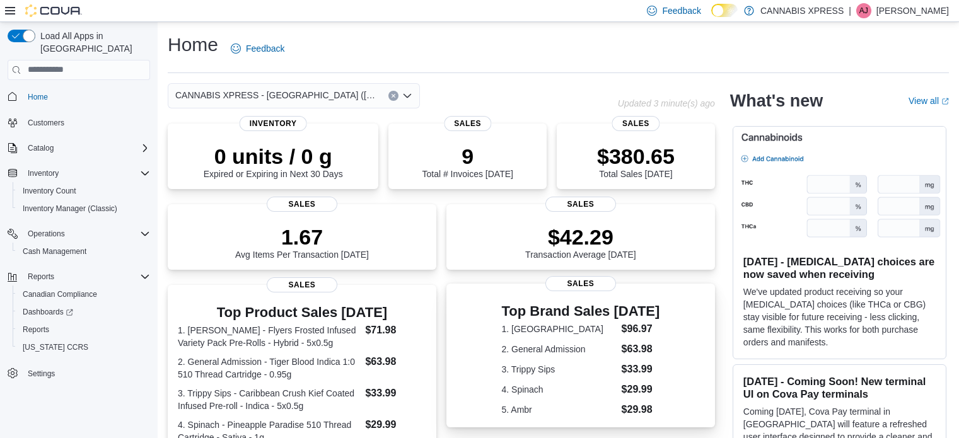 The height and width of the screenshot is (438, 959). What do you see at coordinates (946, 102) in the screenshot?
I see `svg: External link` at bounding box center [946, 102].